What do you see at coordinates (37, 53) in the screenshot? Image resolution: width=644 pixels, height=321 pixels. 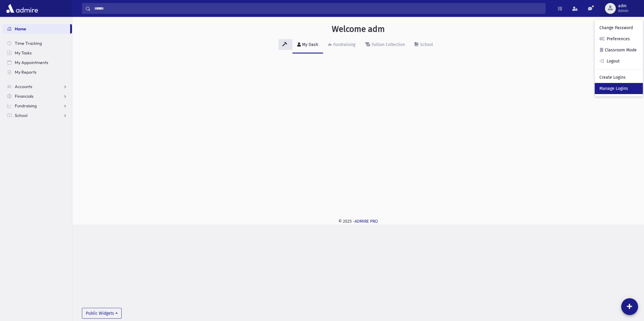 I see `a: My Tasks` at bounding box center [37, 53].